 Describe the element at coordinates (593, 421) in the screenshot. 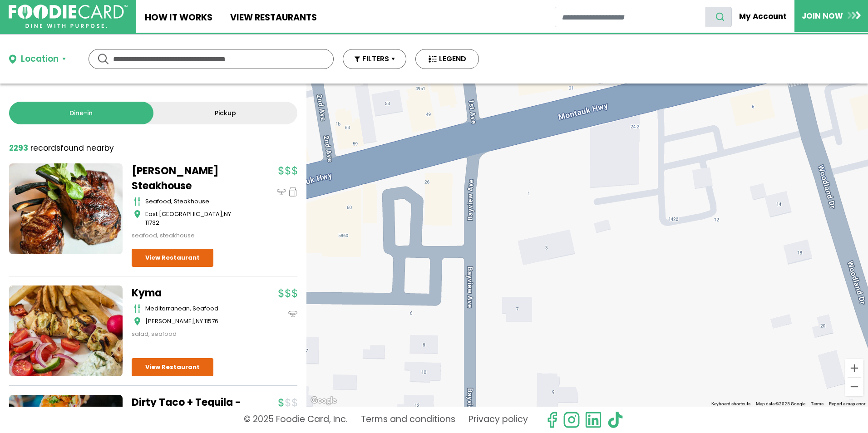

I see `img: linkedin.svg` at that location.